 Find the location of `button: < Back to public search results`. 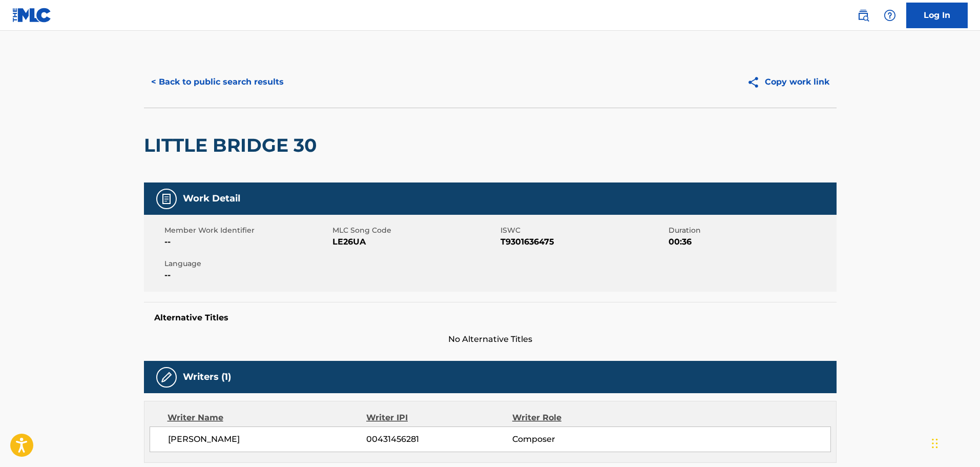

button: < Back to public search results is located at coordinates (218, 82).